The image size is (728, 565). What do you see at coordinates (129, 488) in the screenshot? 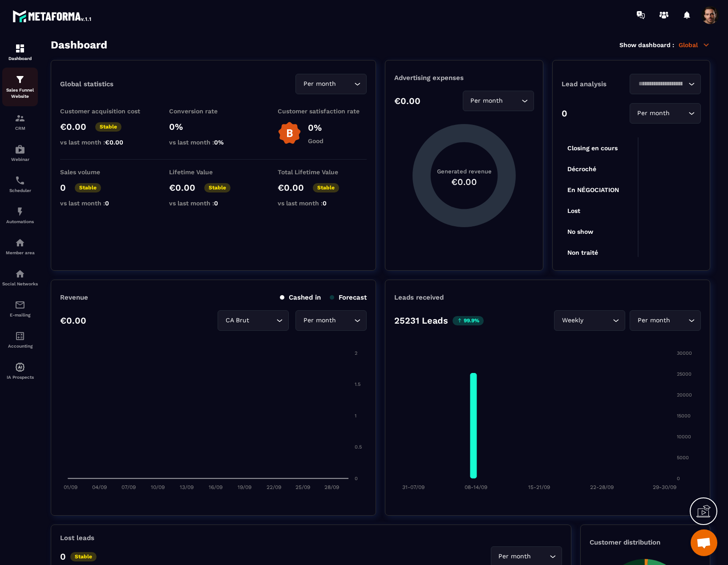
I see `tspan: 07/09` at bounding box center [129, 488].